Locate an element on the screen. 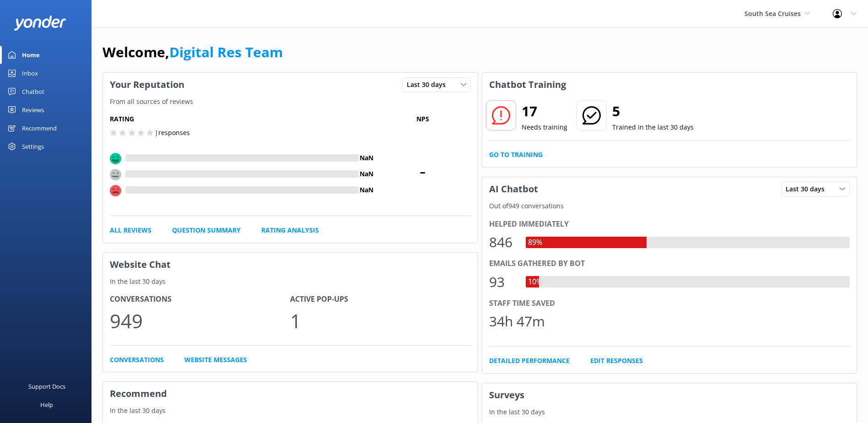 Image resolution: width=868 pixels, height=423 pixels. a: Website Messages is located at coordinates (216, 360).